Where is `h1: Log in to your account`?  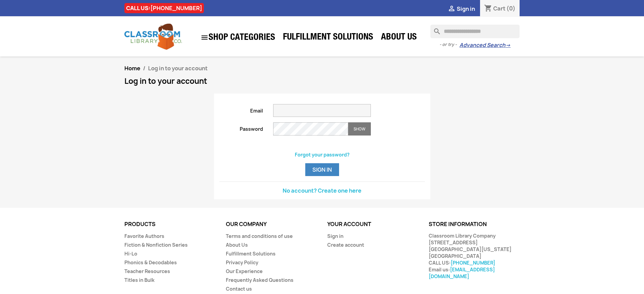 h1: Log in to your account is located at coordinates (322, 81).